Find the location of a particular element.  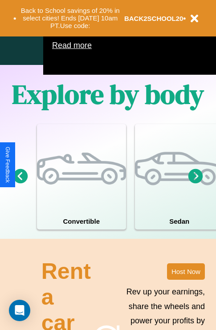

h4: Convertible is located at coordinates (81, 221).